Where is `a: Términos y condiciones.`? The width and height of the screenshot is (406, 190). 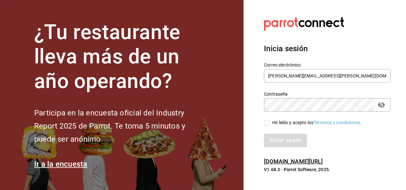 a: Términos y condiciones. is located at coordinates (337, 122).